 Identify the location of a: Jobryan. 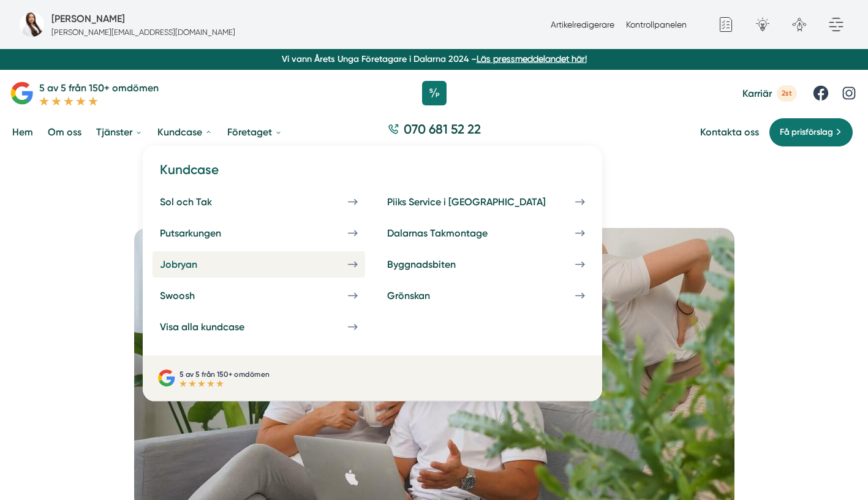
(258, 264).